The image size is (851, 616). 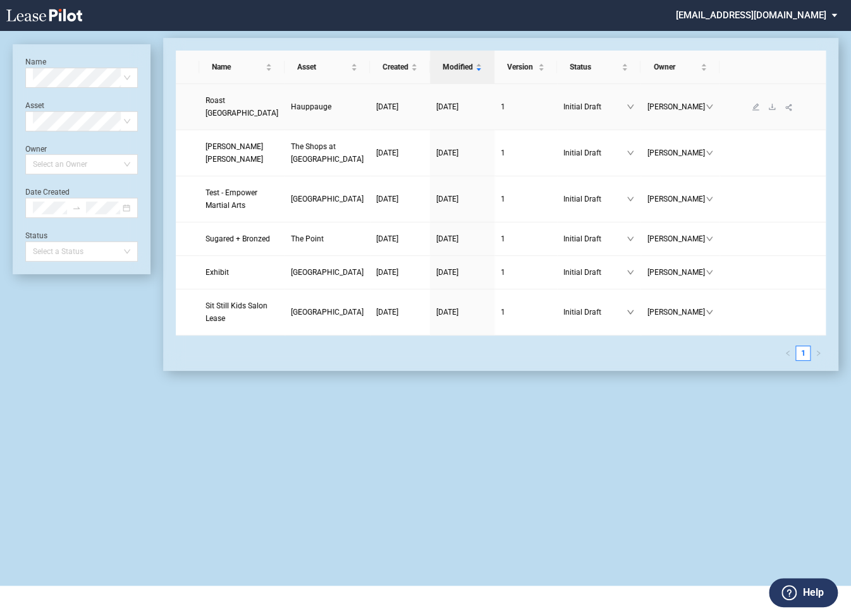 What do you see at coordinates (327, 313) in the screenshot?
I see `span: Linden Square` at bounding box center [327, 313].